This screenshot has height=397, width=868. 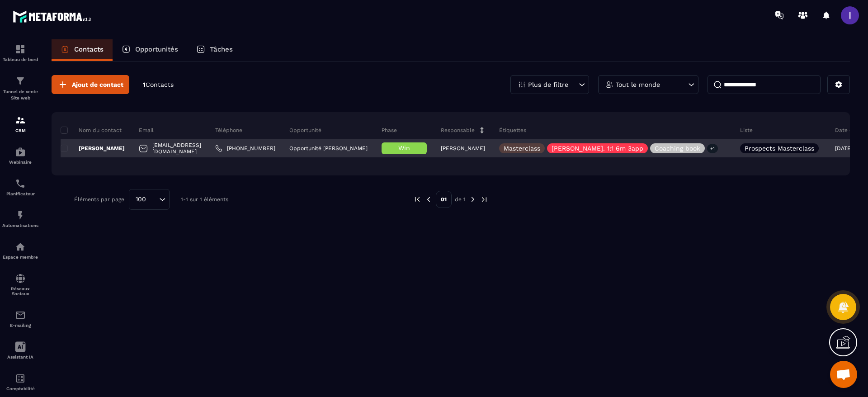 I want to click on p: E-mailing, so click(x=20, y=325).